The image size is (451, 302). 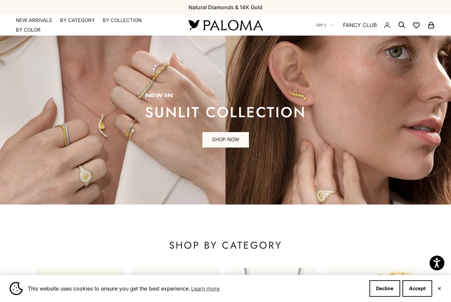 What do you see at coordinates (225, 7) in the screenshot?
I see `p: Natural Diamonds & 14K Gold` at bounding box center [225, 7].